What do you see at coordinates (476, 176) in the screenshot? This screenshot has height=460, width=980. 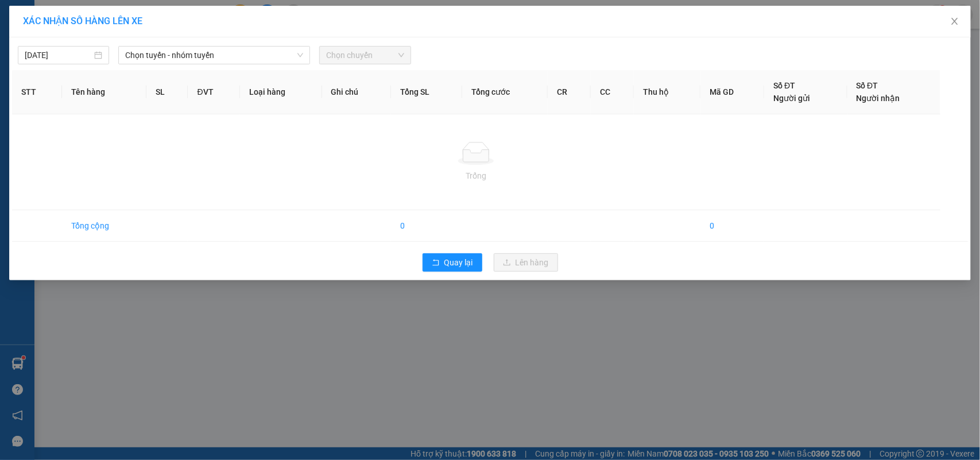 I see `div: Trống` at bounding box center [476, 176].